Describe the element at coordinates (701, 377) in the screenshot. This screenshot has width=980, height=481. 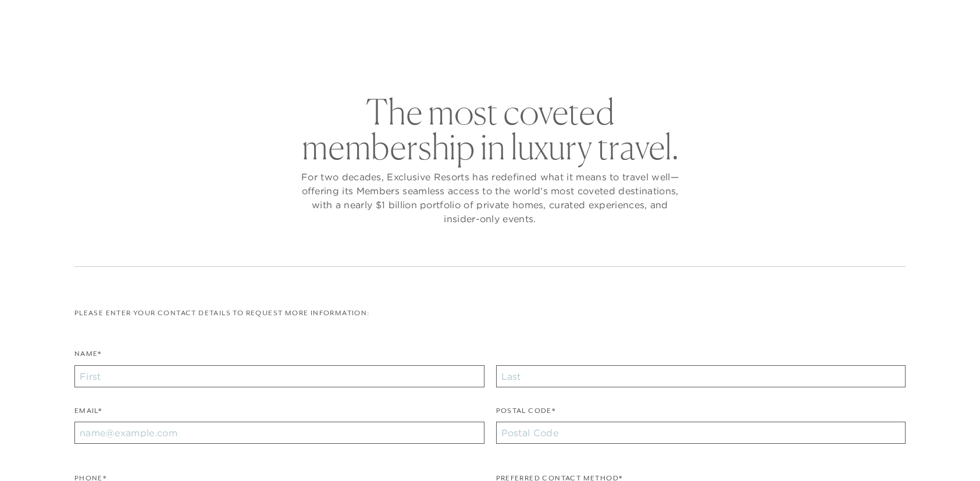
I see `input: Last` at that location.